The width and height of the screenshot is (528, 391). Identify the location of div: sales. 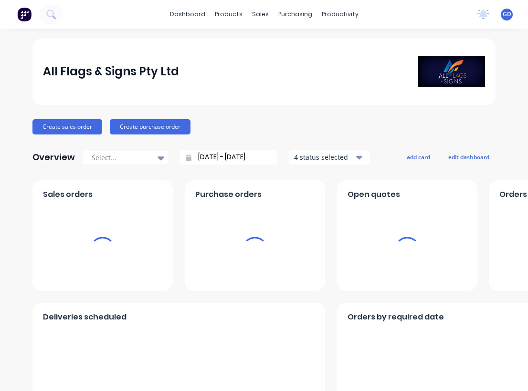
(260, 14).